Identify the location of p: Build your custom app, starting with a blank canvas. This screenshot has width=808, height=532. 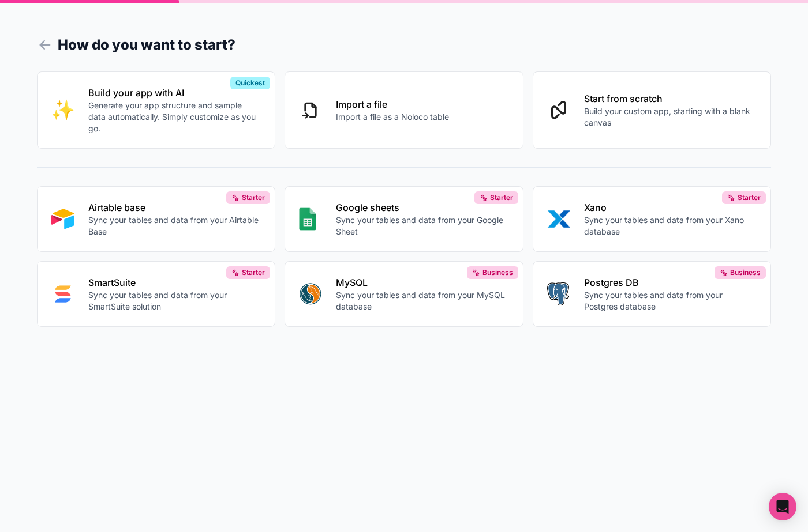
(670, 117).